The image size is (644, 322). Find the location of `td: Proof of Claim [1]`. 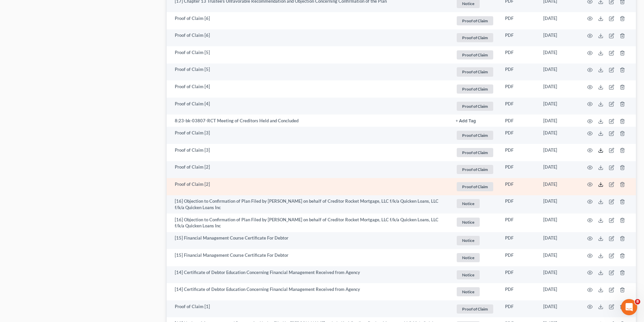

td: Proof of Claim [1] is located at coordinates (308, 309).